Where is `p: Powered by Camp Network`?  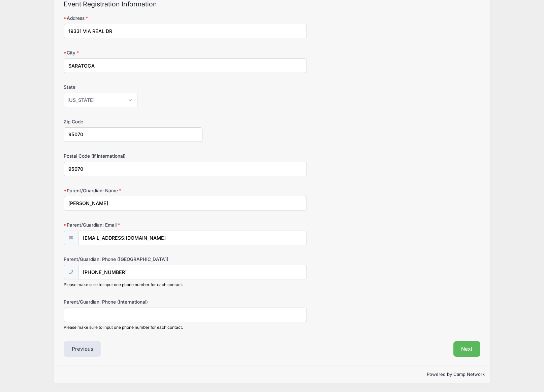
p: Powered by Camp Network is located at coordinates (272, 375).